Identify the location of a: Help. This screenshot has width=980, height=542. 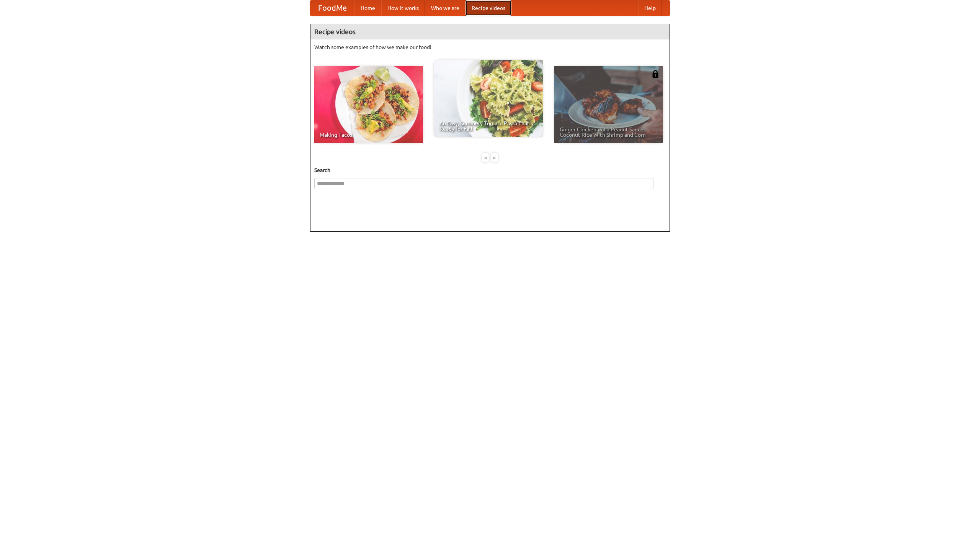
(650, 8).